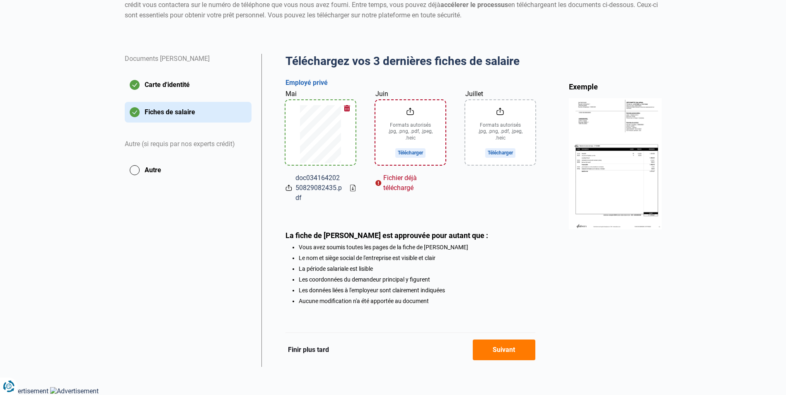 The height and width of the screenshot is (395, 786). Describe the element at coordinates (308, 350) in the screenshot. I see `button: Finir plus tard` at that location.